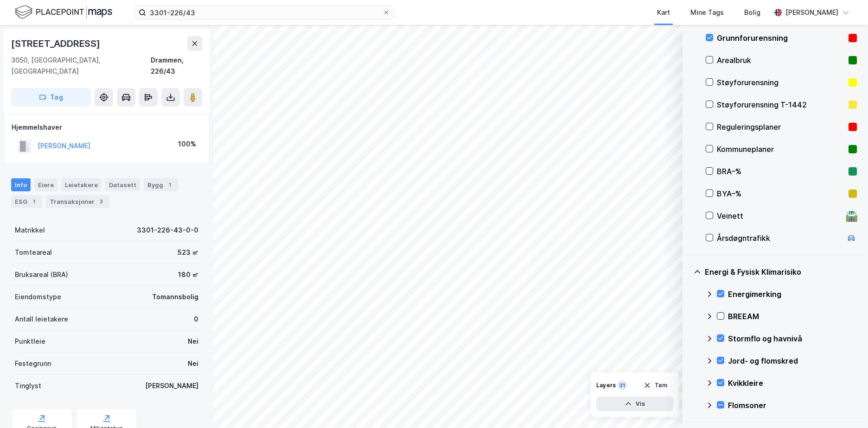  What do you see at coordinates (655, 385) in the screenshot?
I see `button: Tøm` at bounding box center [655, 385].